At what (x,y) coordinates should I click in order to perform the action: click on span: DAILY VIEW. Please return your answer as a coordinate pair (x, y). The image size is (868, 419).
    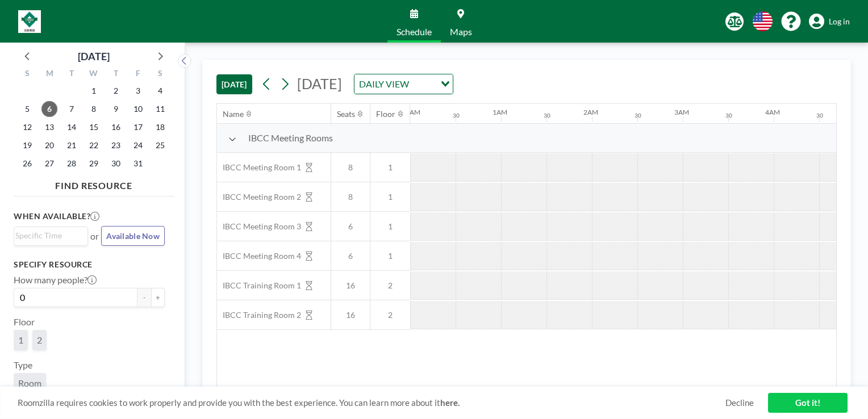
    Looking at the image, I should click on (384, 84).